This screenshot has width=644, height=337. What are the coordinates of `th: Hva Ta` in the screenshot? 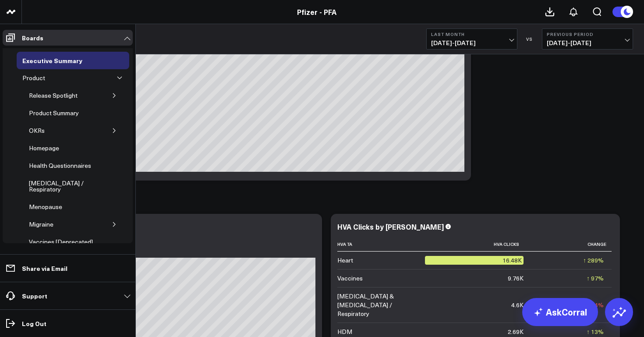 It's located at (381, 244).